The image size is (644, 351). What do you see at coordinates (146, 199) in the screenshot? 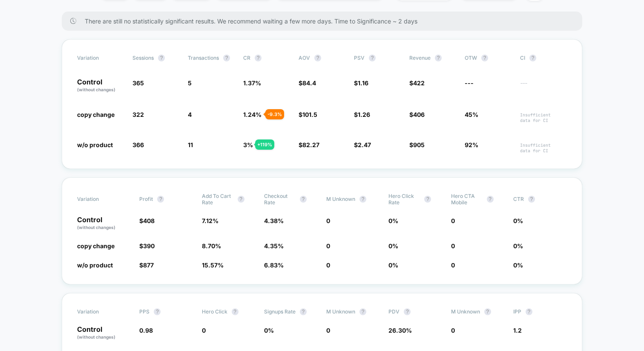
I see `span: Profit` at bounding box center [146, 199].